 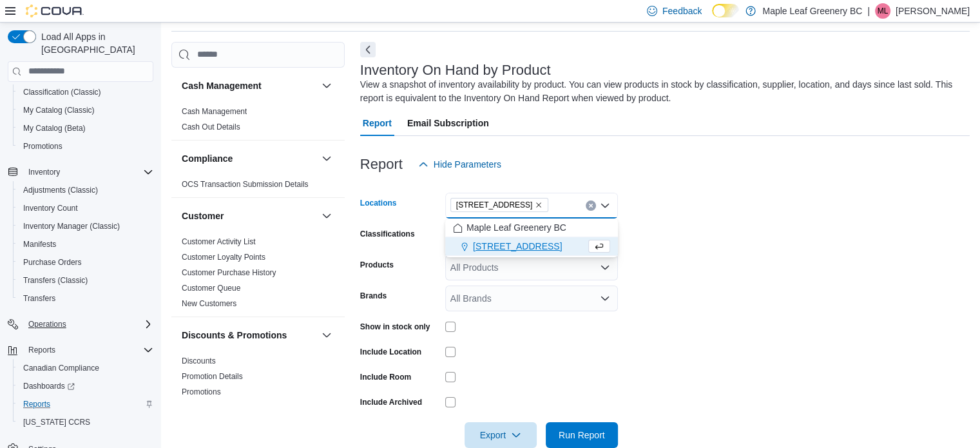 What do you see at coordinates (86, 262) in the screenshot?
I see `button: Purchase Orders` at bounding box center [86, 262].